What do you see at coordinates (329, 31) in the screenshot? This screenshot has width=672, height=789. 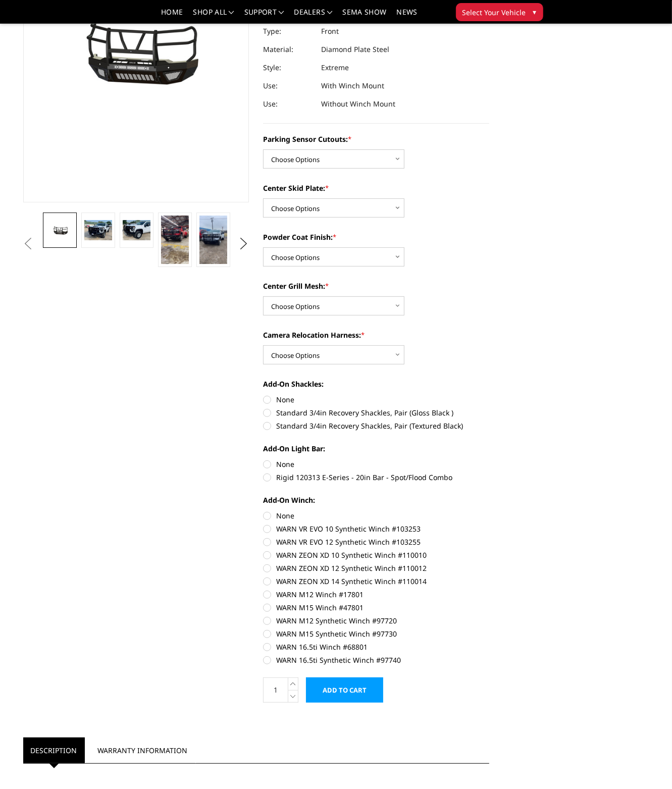 I see `dd: Front` at bounding box center [329, 31].